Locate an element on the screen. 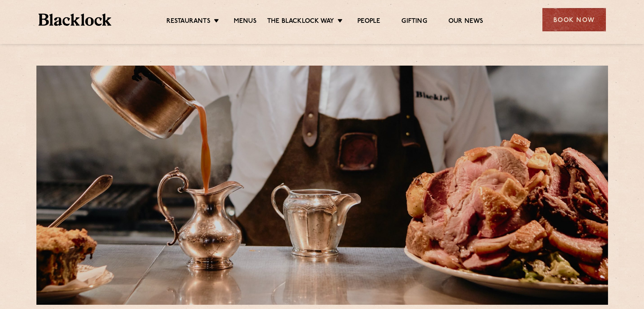 Image resolution: width=644 pixels, height=309 pixels. a: Our News is located at coordinates (466, 22).